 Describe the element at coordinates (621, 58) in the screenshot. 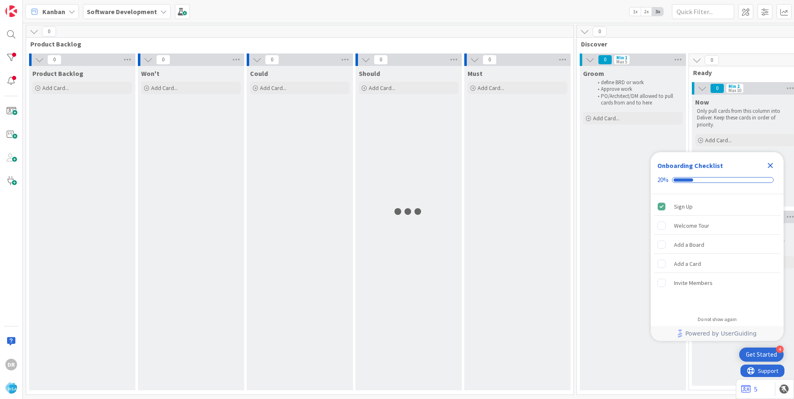

I see `div: Min 1` at that location.